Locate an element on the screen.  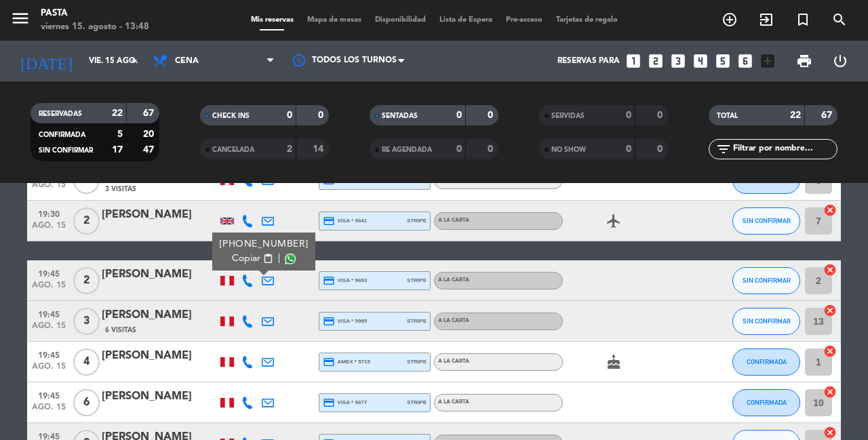
span: Mapa de mesas is located at coordinates (334, 20).